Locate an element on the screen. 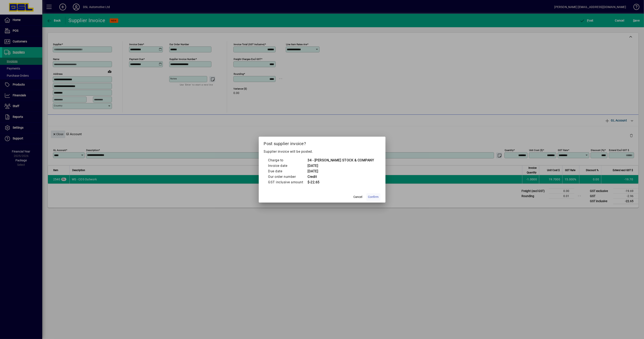 The image size is (644, 339). td: Invoice date is located at coordinates (288, 166).